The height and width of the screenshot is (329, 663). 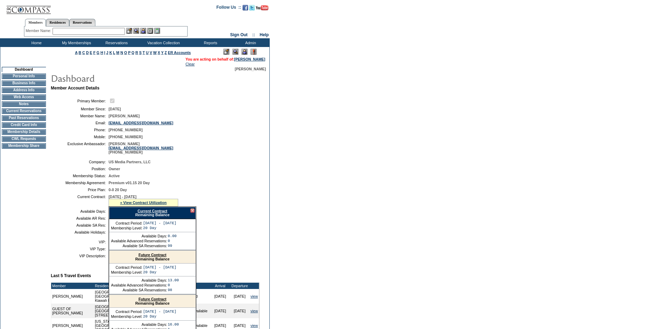 What do you see at coordinates (137, 53) in the screenshot?
I see `a: R` at bounding box center [137, 53].